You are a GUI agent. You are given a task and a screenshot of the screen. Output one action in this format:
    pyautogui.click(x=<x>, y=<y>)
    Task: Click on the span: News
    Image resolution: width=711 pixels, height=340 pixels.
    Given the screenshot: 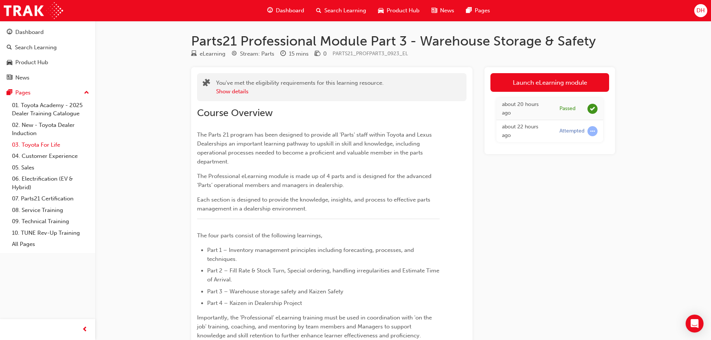 What is the action you would take?
    pyautogui.click(x=447, y=10)
    